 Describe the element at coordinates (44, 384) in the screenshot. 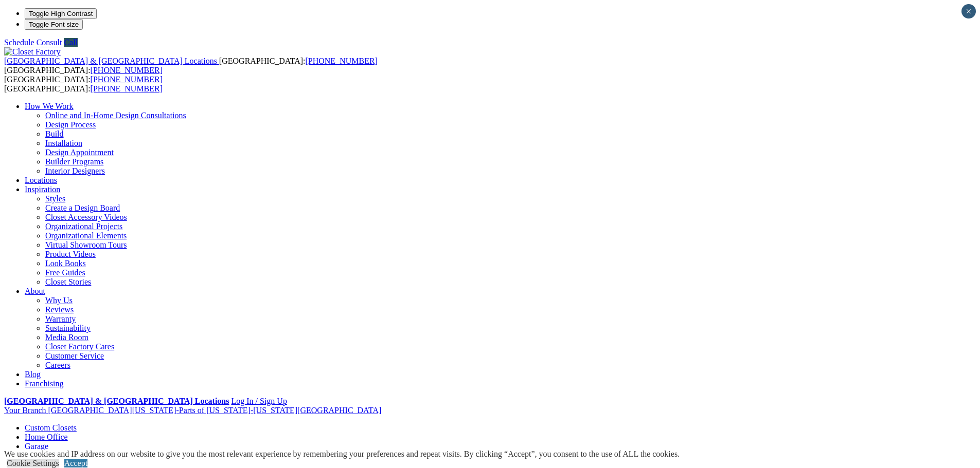

I see `a: Franchising` at that location.